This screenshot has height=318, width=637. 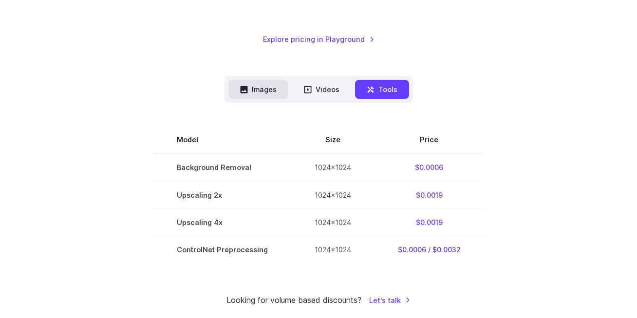 I want to click on th: Size, so click(x=333, y=140).